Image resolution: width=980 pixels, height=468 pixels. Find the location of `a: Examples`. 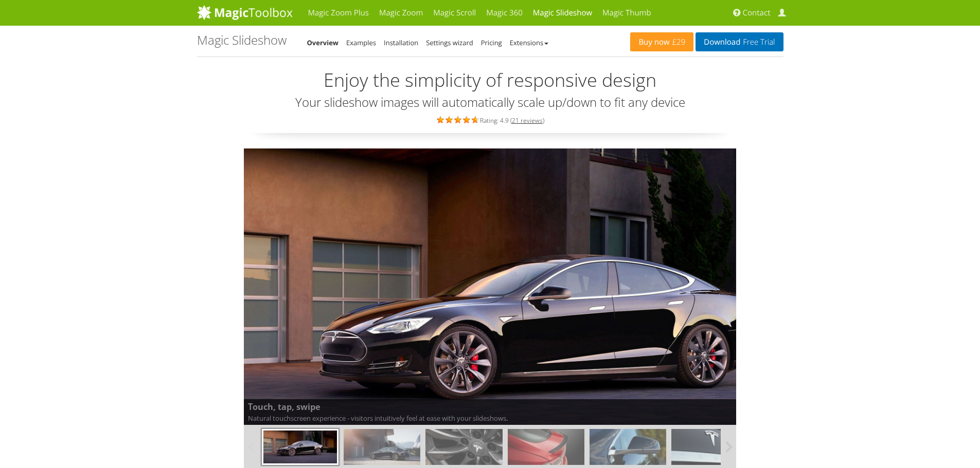

a: Examples is located at coordinates (361, 43).